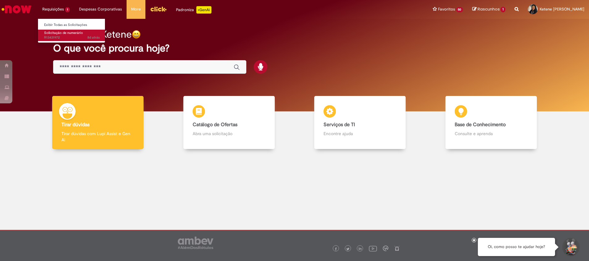  Describe the element at coordinates (336, 249) in the screenshot. I see `img: logo_footer_facebook.png` at that location.